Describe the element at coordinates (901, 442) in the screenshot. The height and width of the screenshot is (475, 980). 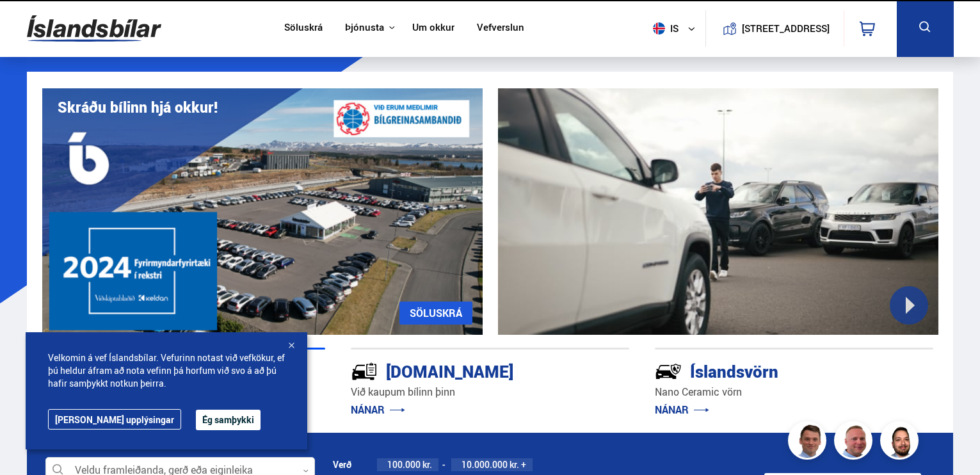
I see `img: nhp88E3Fdnt1Opn2.png` at that location.